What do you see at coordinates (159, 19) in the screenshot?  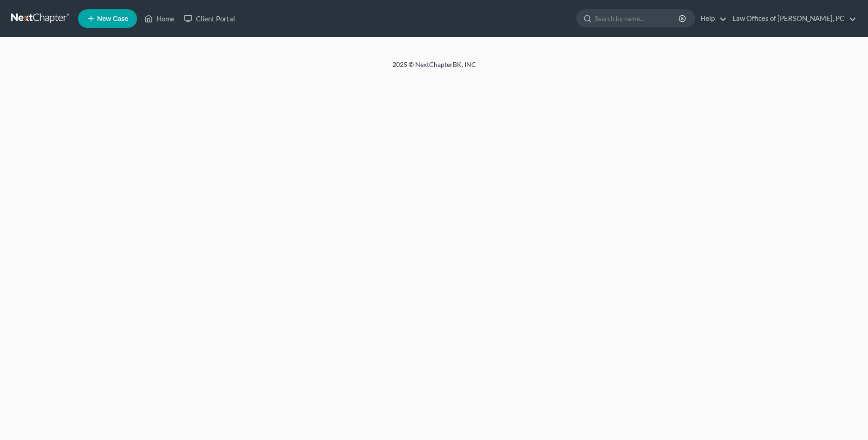 I see `a: Home` at bounding box center [159, 19].